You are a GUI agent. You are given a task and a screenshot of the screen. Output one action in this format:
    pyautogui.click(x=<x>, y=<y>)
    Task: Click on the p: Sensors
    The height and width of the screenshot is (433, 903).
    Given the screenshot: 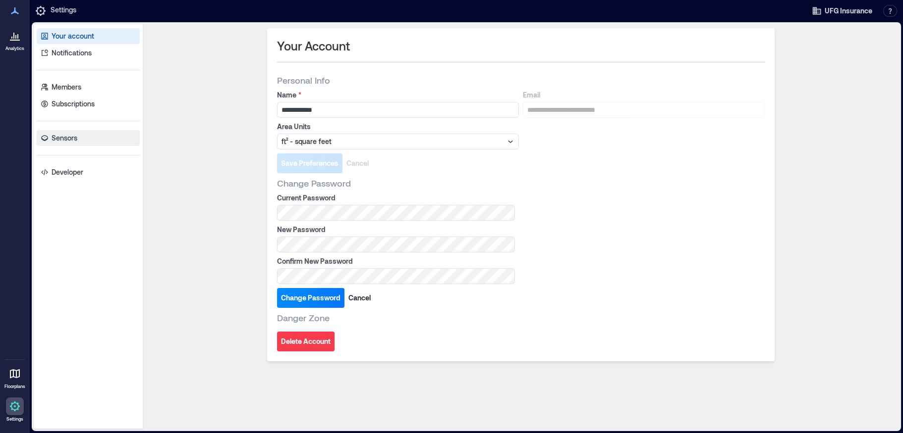 What is the action you would take?
    pyautogui.click(x=64, y=138)
    